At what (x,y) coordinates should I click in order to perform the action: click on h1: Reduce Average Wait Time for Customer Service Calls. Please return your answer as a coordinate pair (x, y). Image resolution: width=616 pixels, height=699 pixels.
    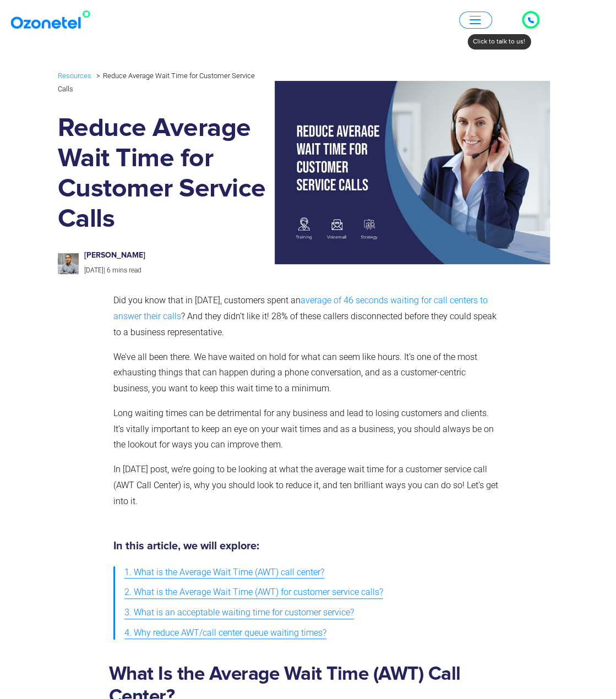
    Looking at the image, I should click on (162, 174).